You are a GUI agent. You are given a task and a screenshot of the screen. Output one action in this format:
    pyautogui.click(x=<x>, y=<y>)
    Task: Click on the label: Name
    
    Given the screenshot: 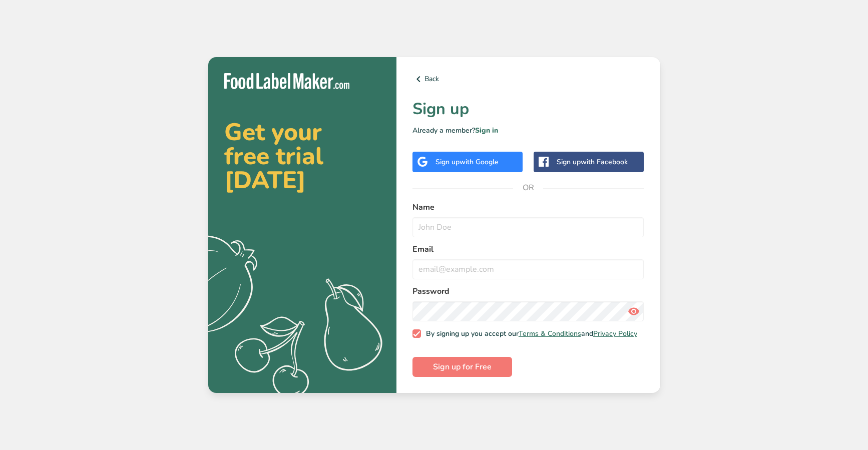 What is the action you would take?
    pyautogui.click(x=528, y=207)
    